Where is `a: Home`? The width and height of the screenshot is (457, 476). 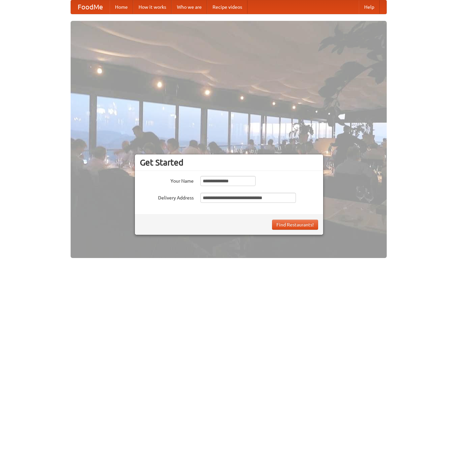
a: Home is located at coordinates (121, 7).